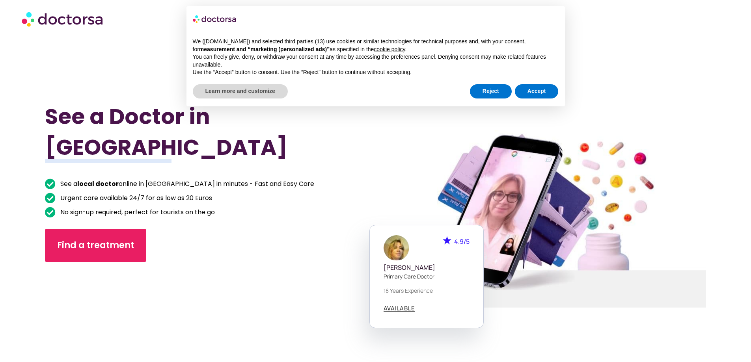  I want to click on span: Urgent care available 24/7 for as low as 20 Euros, so click(135, 198).